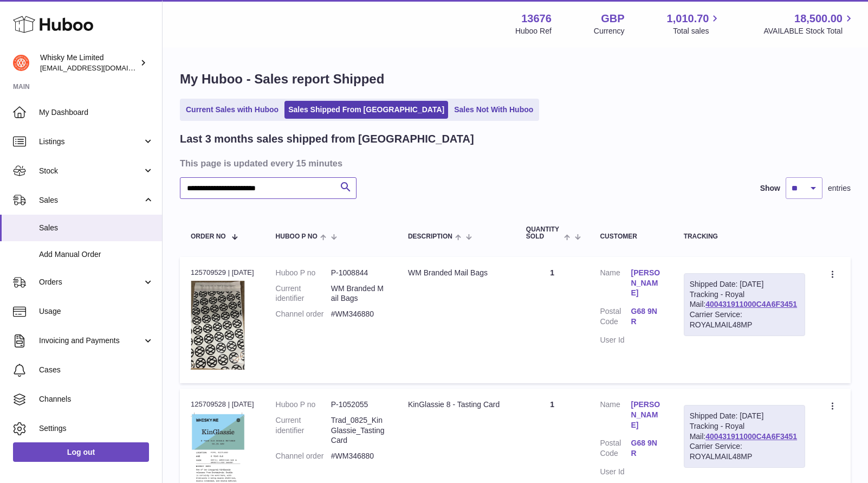 This screenshot has width=868, height=483. What do you see at coordinates (97, 112) in the screenshot?
I see `span: My Dashboard` at bounding box center [97, 112].